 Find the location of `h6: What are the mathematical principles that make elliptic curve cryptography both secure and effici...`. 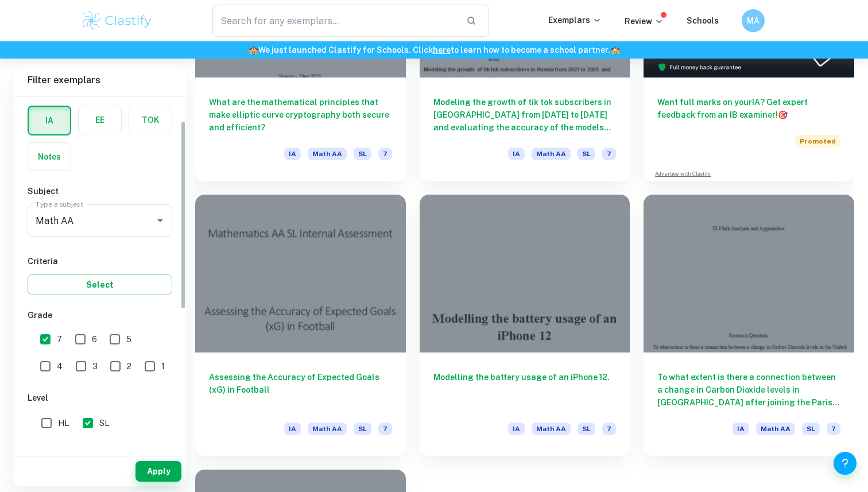

h6: What are the mathematical principles that make elliptic curve cryptography both secure and effici... is located at coordinates (300, 115).